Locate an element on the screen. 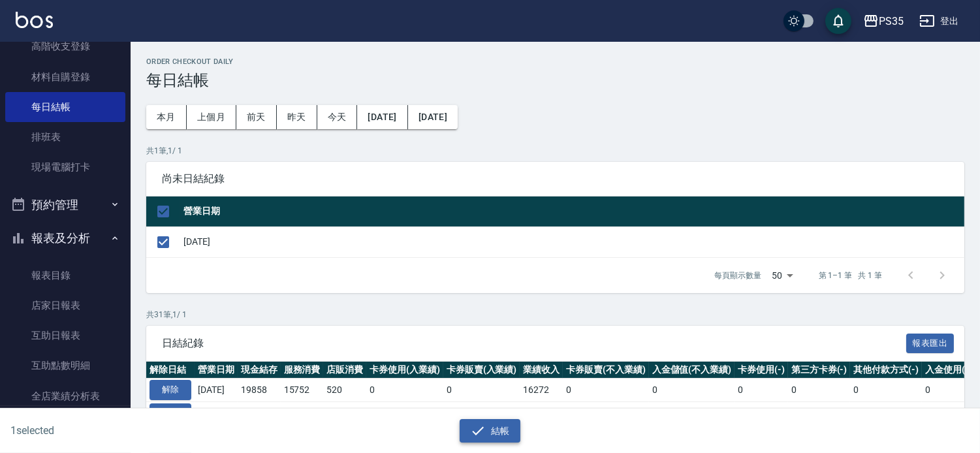  td: 19858 is located at coordinates (259, 390).